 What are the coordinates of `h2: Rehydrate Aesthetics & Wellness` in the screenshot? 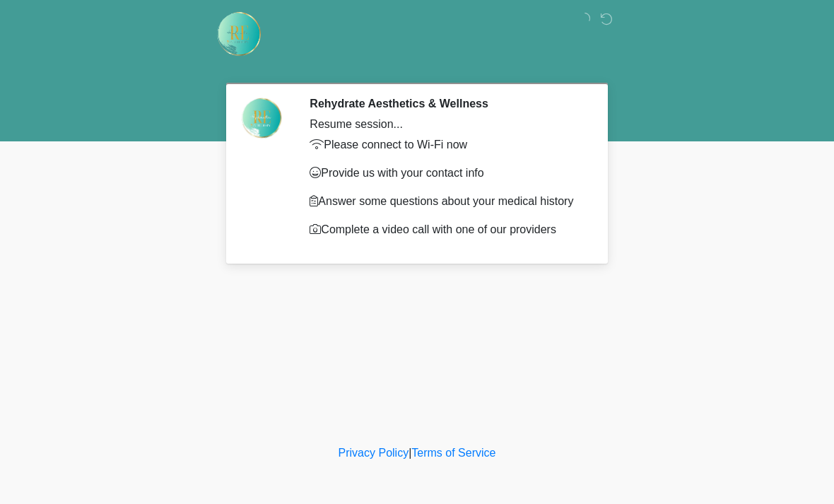 It's located at (446, 103).